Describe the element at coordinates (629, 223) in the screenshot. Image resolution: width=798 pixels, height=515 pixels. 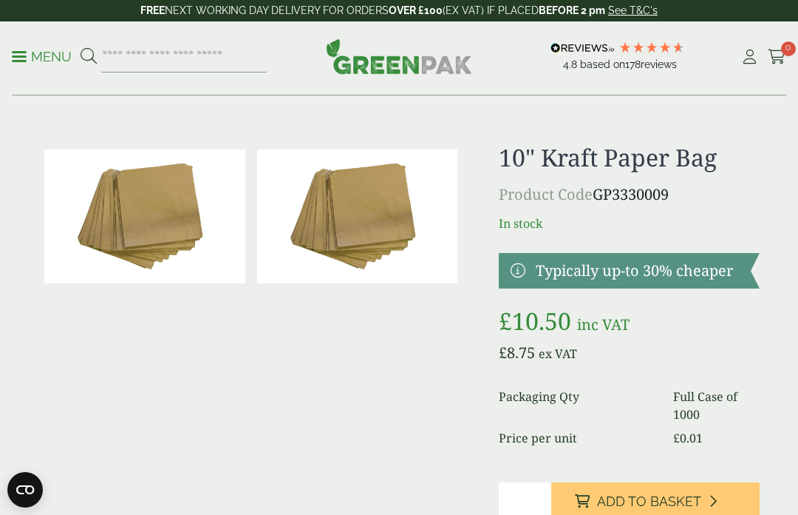
I see `p: In stock` at that location.